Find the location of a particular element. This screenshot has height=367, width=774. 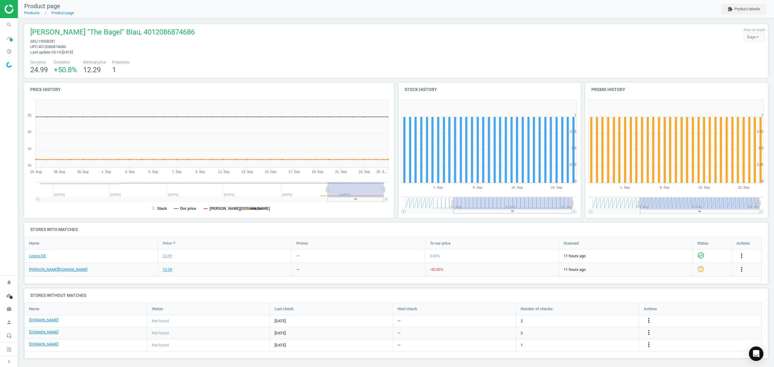

span: 19938281 is located at coordinates (47, 41).